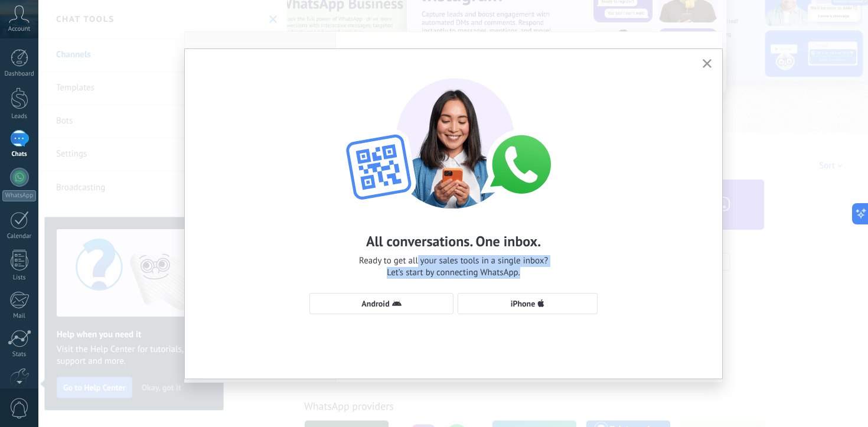  What do you see at coordinates (19, 74) in the screenshot?
I see `div: Dashboard` at bounding box center [19, 74].